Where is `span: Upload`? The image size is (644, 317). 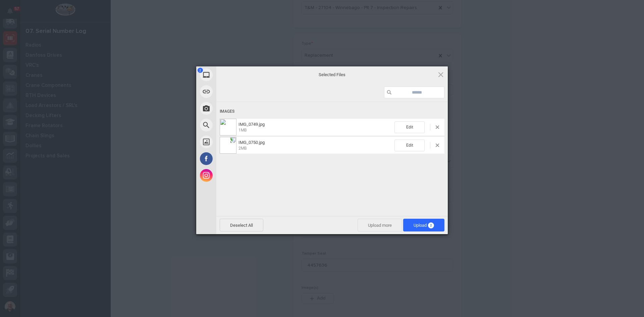
span: Upload is located at coordinates (424, 225).